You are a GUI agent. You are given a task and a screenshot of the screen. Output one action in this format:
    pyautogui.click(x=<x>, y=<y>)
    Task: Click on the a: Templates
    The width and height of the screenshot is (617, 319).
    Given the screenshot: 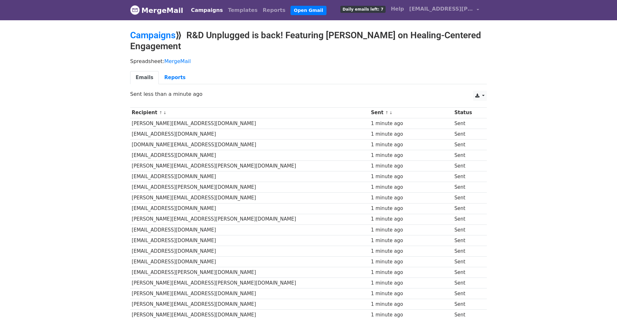 What is the action you would take?
    pyautogui.click(x=243, y=10)
    